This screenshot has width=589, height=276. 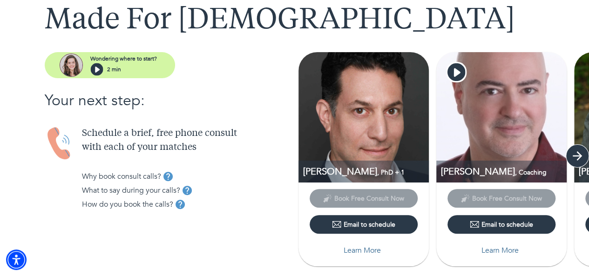 What do you see at coordinates (531, 172) in the screenshot?
I see `span: , Coaching` at bounding box center [531, 172].